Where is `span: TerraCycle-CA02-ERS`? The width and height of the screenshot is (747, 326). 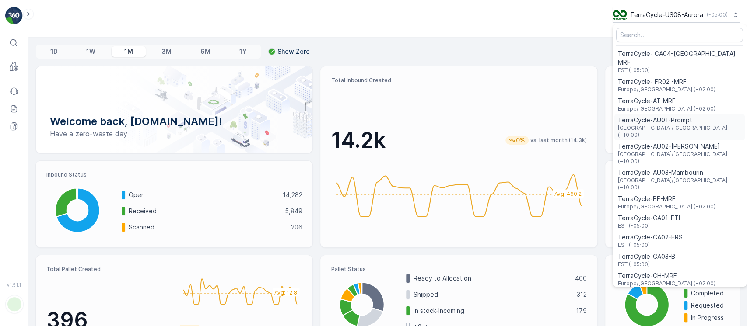 span: TerraCycle-CA02-ERS is located at coordinates (650, 238).